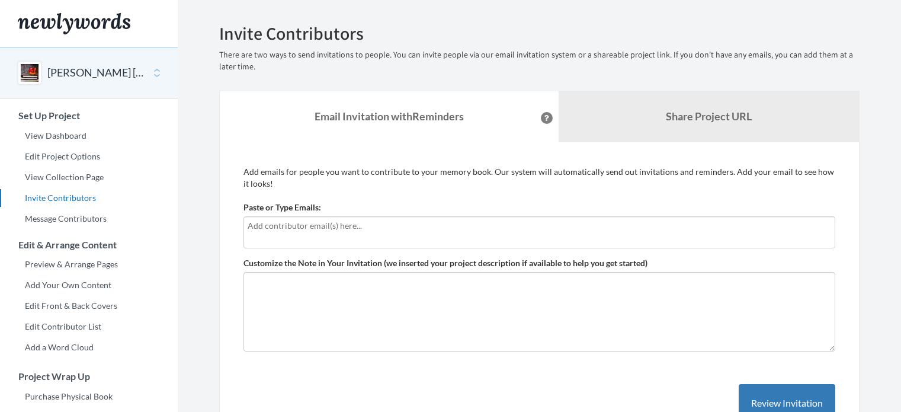 The image size is (901, 412). Describe the element at coordinates (89, 245) in the screenshot. I see `h3: Edit & Arrange Content` at that location.